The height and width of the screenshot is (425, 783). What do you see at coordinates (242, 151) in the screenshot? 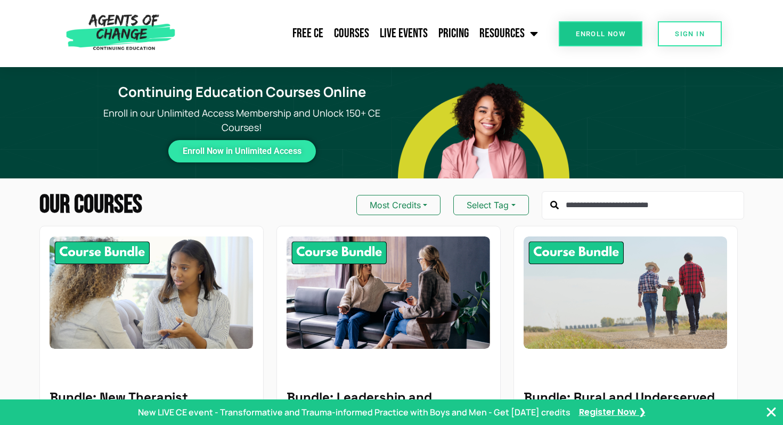
I see `a: Enroll Now in Unlimited Access` at bounding box center [242, 151].